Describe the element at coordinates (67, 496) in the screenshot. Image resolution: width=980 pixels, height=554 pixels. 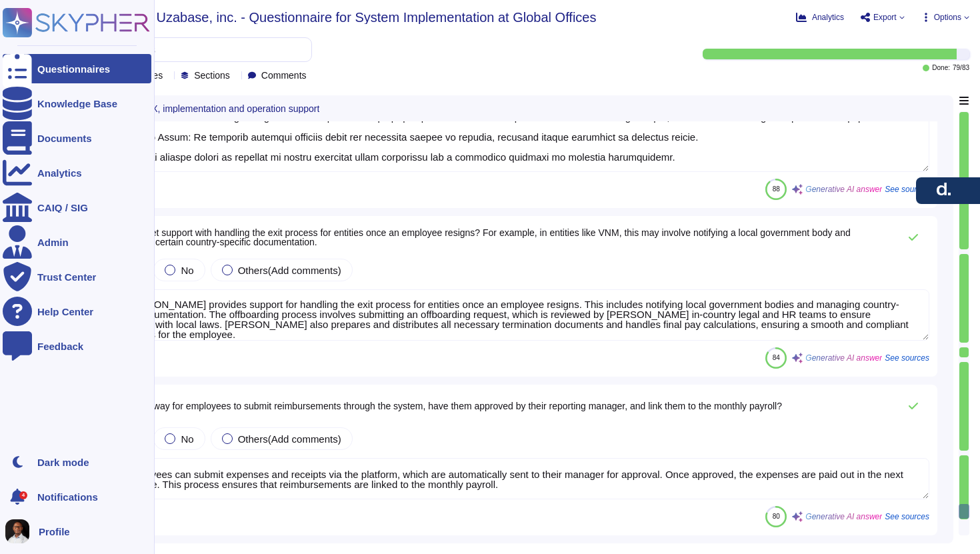
I see `span: Notifications` at that location.